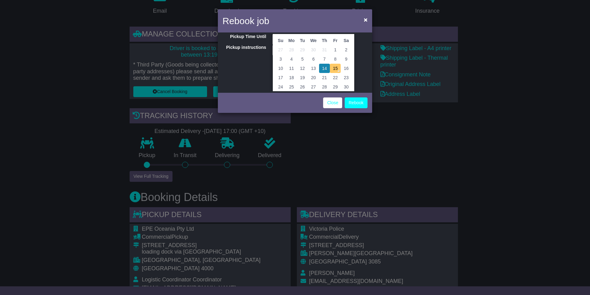 The height and width of the screenshot is (295, 590). What do you see at coordinates (346, 59) in the screenshot?
I see `td: 9` at bounding box center [346, 59].